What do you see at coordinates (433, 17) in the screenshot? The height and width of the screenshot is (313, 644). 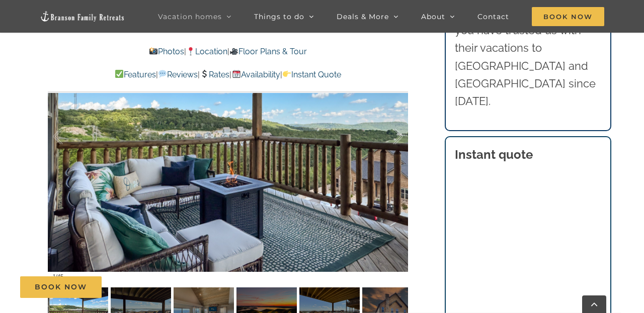 I see `span: About` at bounding box center [433, 17].